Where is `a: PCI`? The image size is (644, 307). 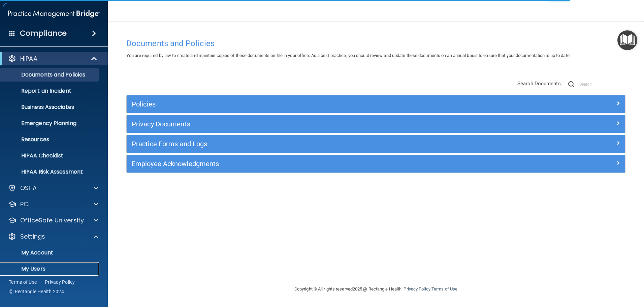
a: PCI is located at coordinates (53, 204).